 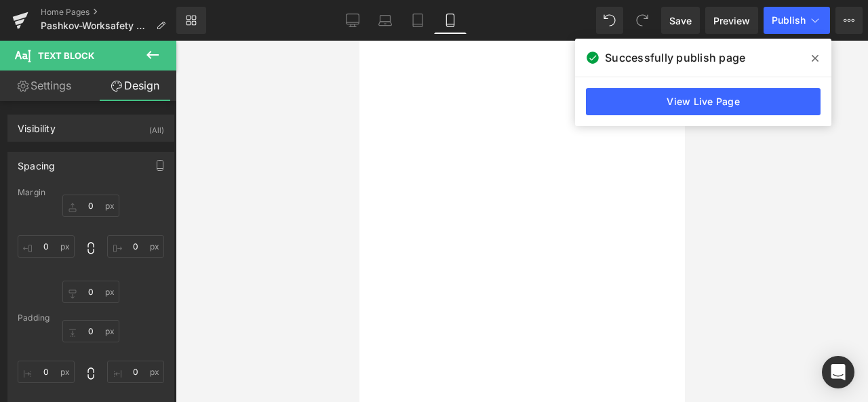 What do you see at coordinates (731, 20) in the screenshot?
I see `span: Preview` at bounding box center [731, 20].